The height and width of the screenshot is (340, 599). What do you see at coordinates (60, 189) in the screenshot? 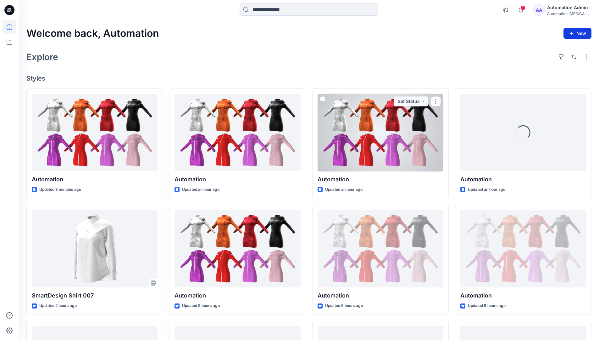
I see `p: Updated 3 minutes ago` at bounding box center [60, 189].